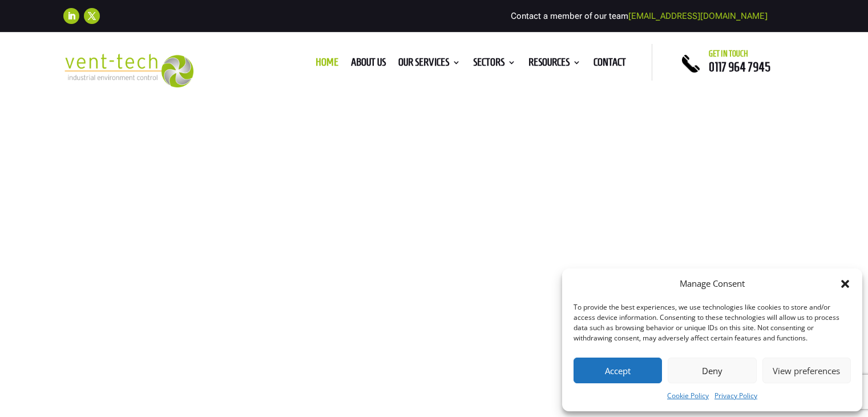 This screenshot has height=417, width=868. Describe the element at coordinates (845, 284) in the screenshot. I see `div: Close dialog` at that location.